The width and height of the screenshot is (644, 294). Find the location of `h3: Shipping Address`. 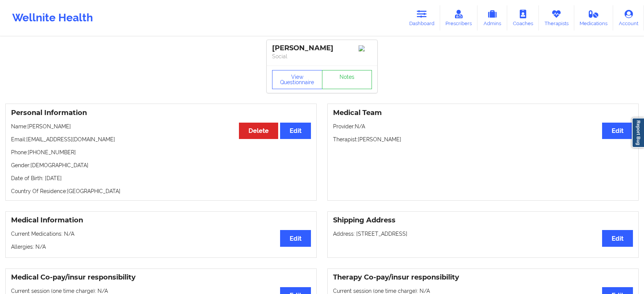

h3: Shipping Address is located at coordinates (483, 220).